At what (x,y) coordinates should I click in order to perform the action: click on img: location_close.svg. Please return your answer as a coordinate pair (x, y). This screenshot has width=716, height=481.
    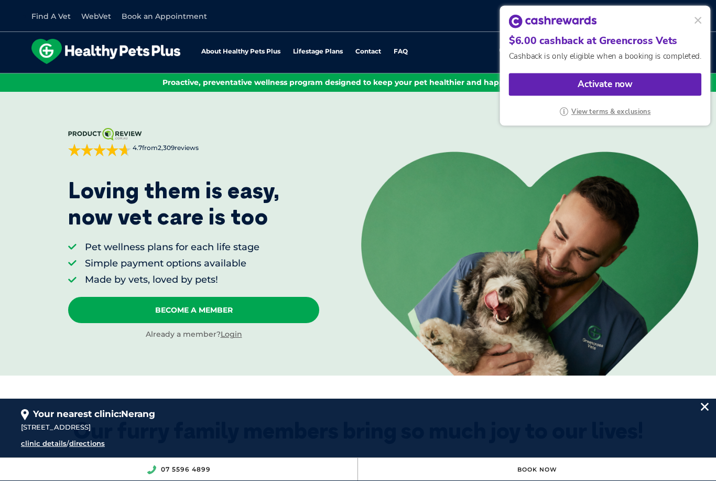
    Looking at the image, I should click on (705, 406).